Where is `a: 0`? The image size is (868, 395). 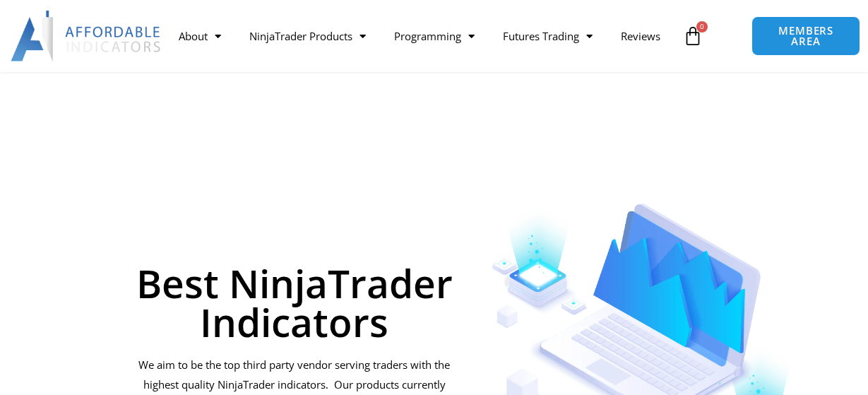
a: 0 is located at coordinates (693, 36).